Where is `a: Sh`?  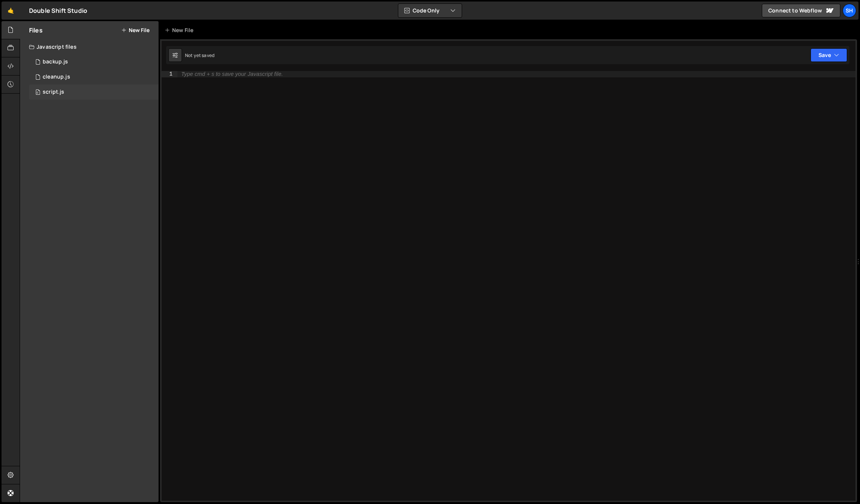 a: Sh is located at coordinates (850, 11).